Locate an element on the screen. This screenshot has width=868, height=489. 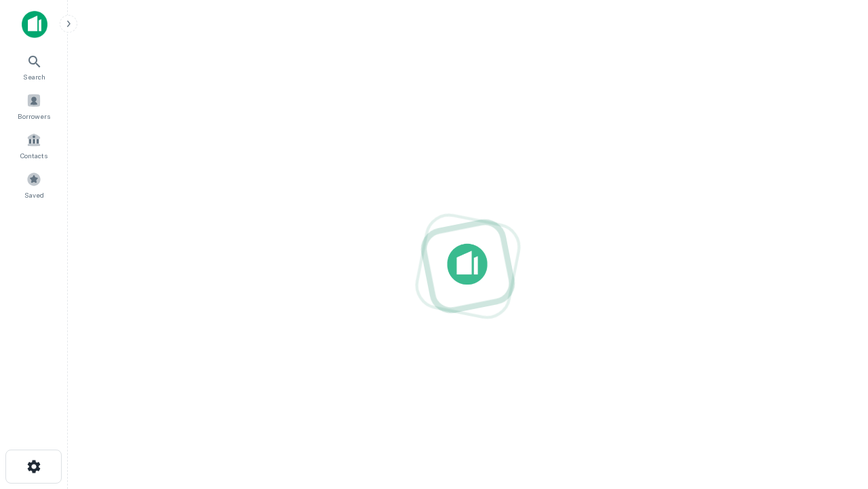
span: Saved is located at coordinates (34, 194).